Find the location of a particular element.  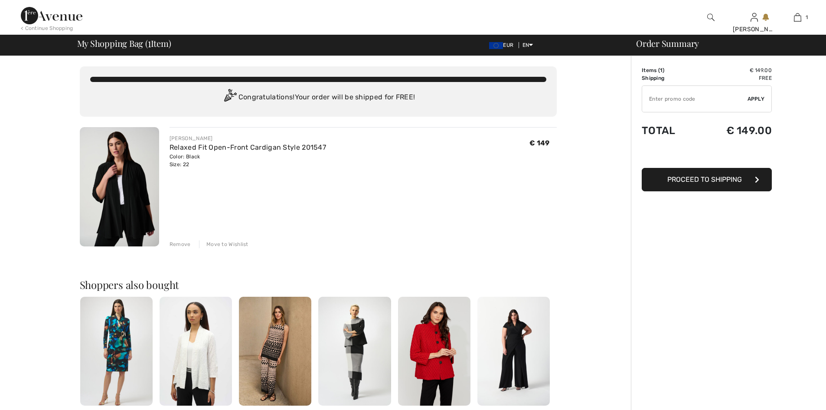

img: Euro is located at coordinates (496, 46).